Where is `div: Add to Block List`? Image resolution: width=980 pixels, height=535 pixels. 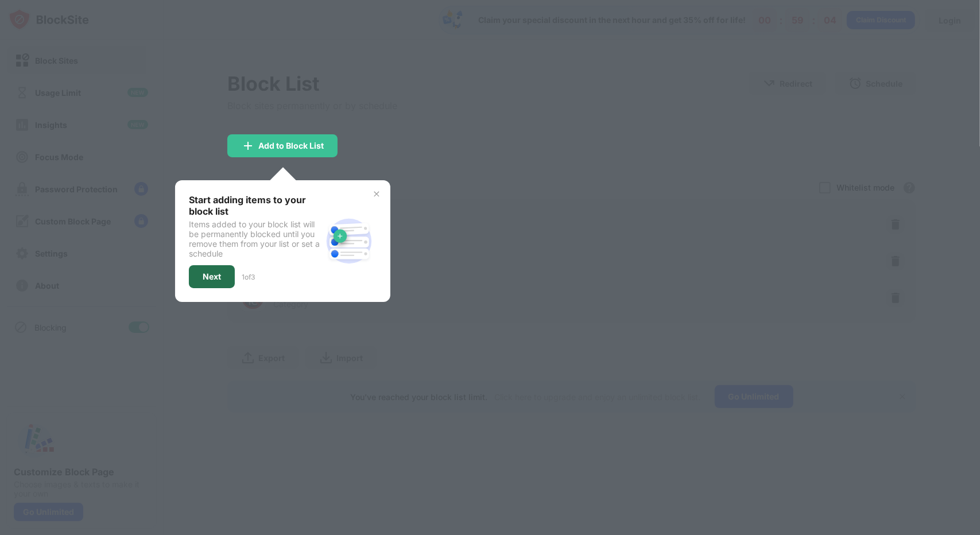 div: Add to Block List is located at coordinates (291, 145).